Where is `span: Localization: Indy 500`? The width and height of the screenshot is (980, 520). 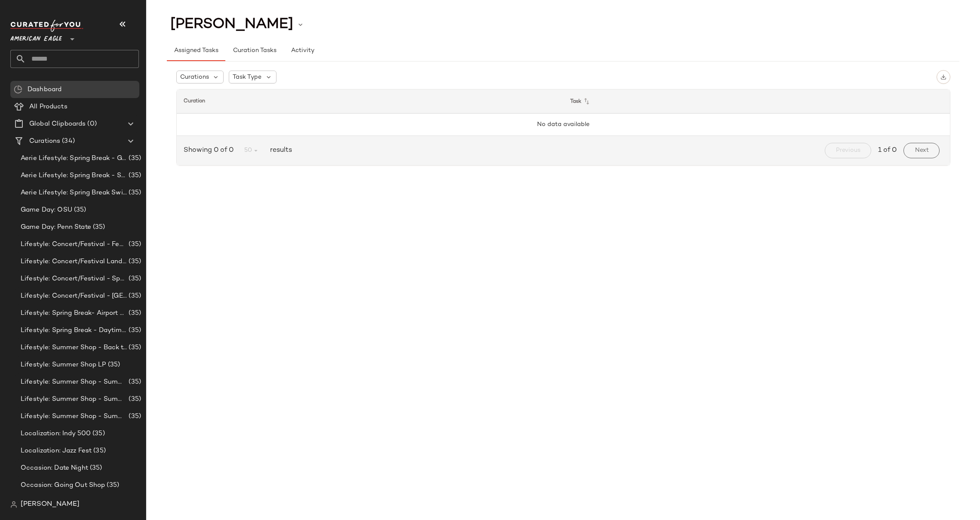 span: Localization: Indy 500 is located at coordinates (56, 434).